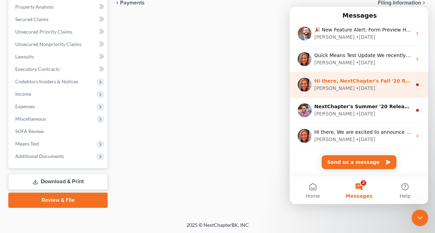 This screenshot has height=233, width=435. What do you see at coordinates (32, 19) in the screenshot?
I see `span: Secured Claims` at bounding box center [32, 19].